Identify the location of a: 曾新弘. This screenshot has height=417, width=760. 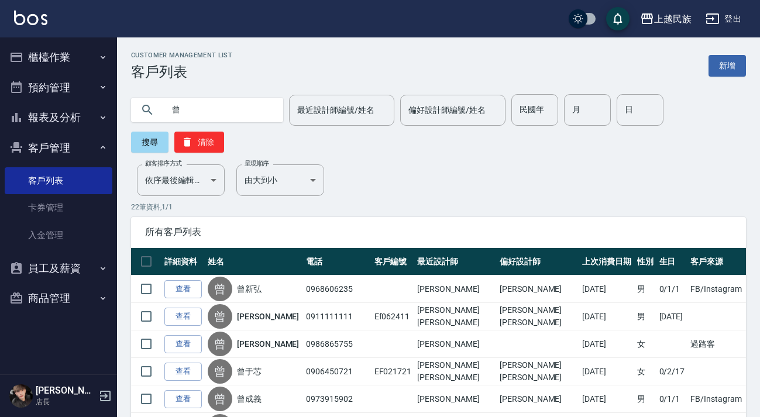
(249, 289).